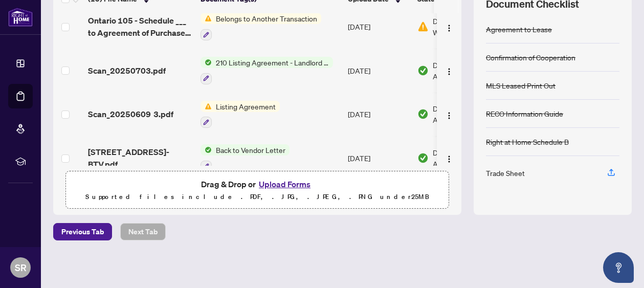  What do you see at coordinates (140, 27) in the screenshot?
I see `span: Ontario 105 - Schedule ___ to Agreement of Purchase and Sale.pdf` at bounding box center [140, 27].